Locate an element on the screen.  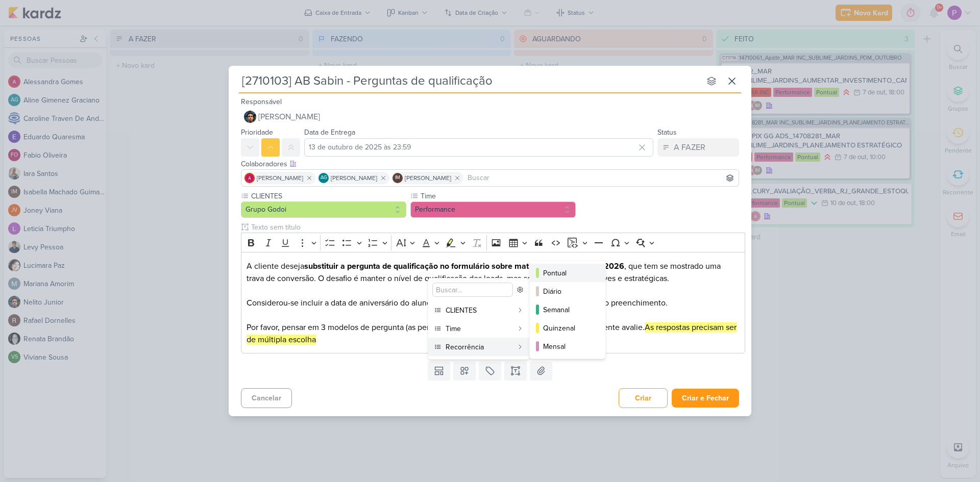
input: Buscar is located at coordinates (601, 178).